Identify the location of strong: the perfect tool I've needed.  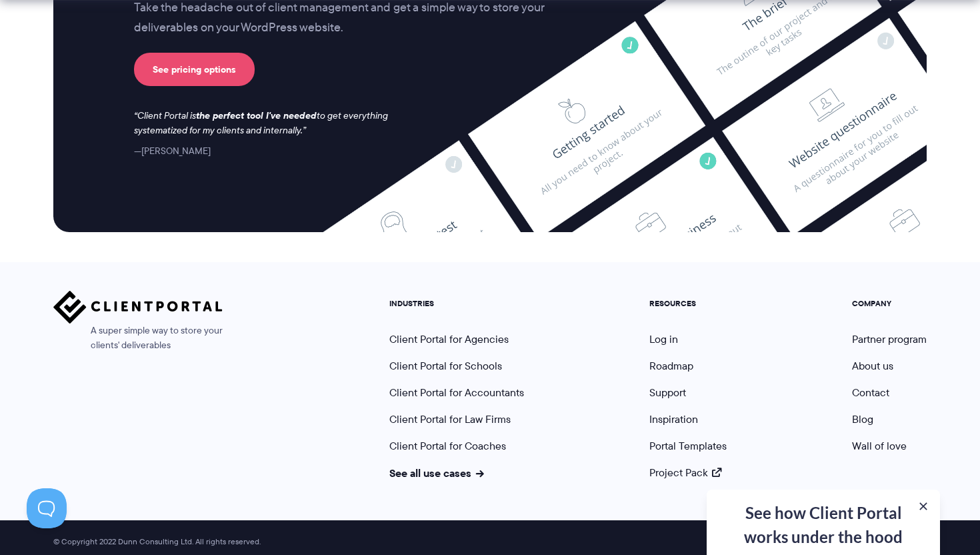
(256, 115).